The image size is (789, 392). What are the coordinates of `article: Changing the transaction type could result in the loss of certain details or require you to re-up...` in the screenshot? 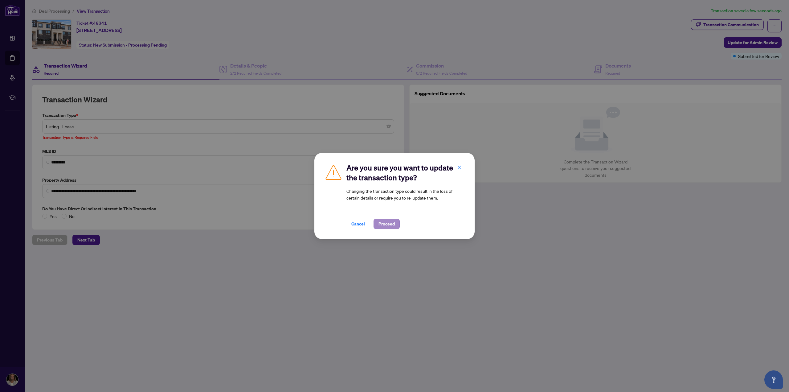 It's located at (405, 194).